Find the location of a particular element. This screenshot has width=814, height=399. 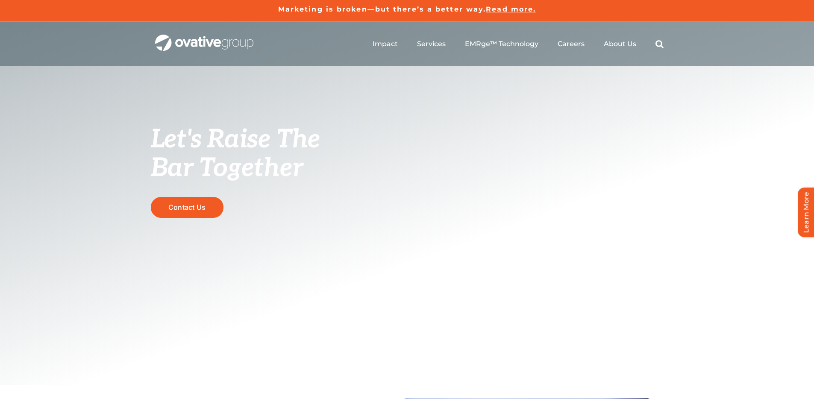

a: Impact is located at coordinates (385, 44).